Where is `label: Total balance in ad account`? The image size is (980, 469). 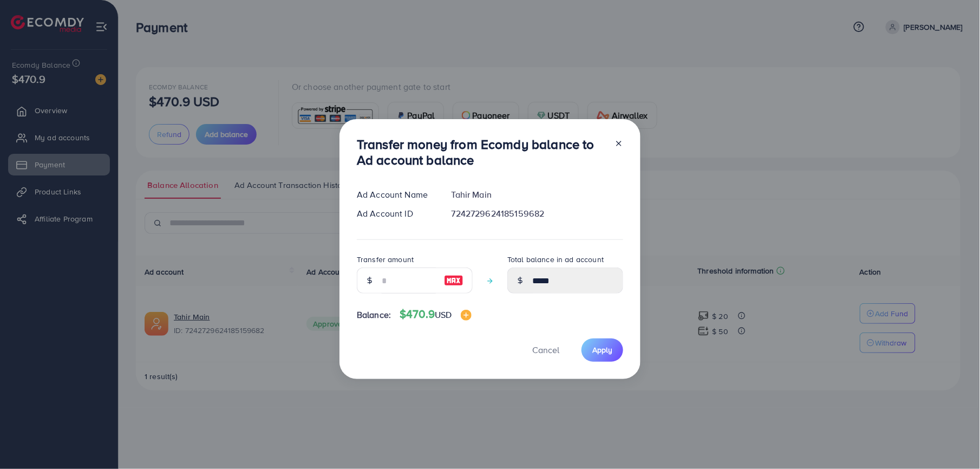 label: Total balance in ad account is located at coordinates (555, 259).